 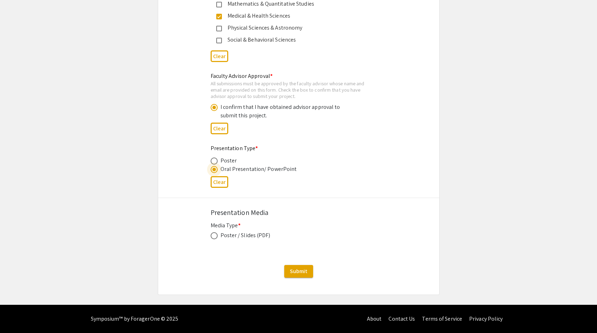 What do you see at coordinates (296, 40) in the screenshot?
I see `div: Social & Behavioral Sciences` at bounding box center [296, 40].